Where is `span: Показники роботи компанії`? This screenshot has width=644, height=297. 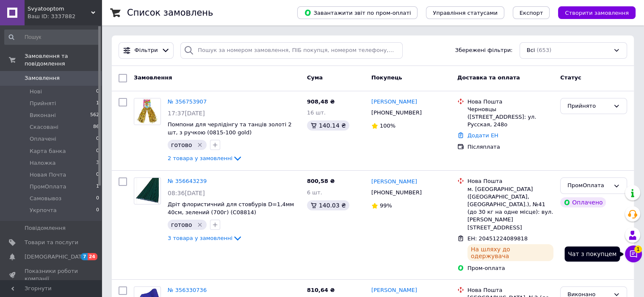 span: Показники роботи компанії is located at coordinates (51, 275).